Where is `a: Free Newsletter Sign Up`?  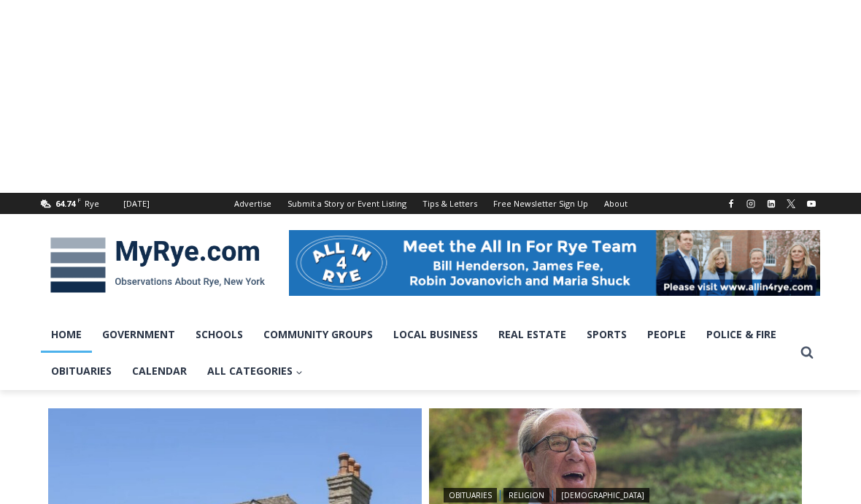
a: Free Newsletter Sign Up is located at coordinates (541, 203).